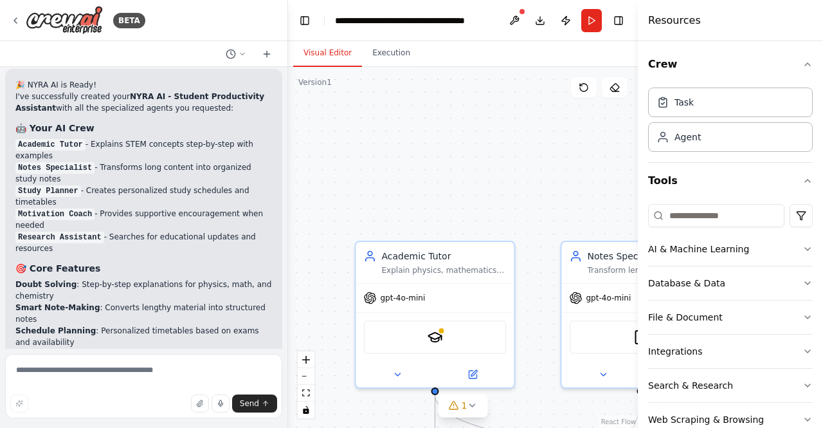 This screenshot has height=428, width=823. I want to click on div: File & Document, so click(685, 317).